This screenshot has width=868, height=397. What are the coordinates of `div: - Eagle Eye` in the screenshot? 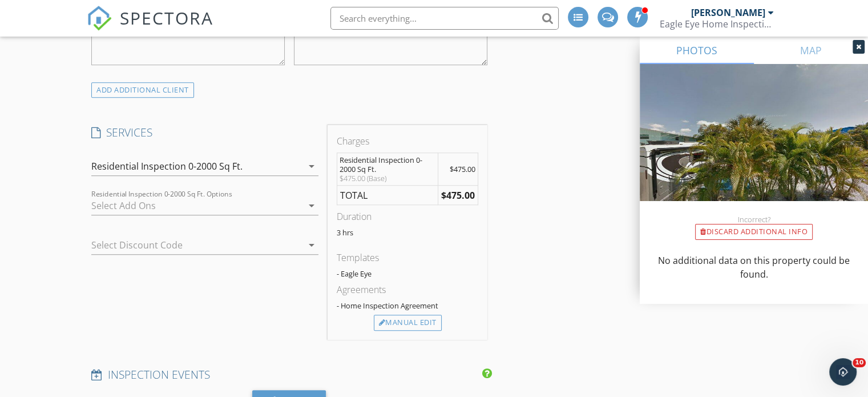 It's located at (407, 274).